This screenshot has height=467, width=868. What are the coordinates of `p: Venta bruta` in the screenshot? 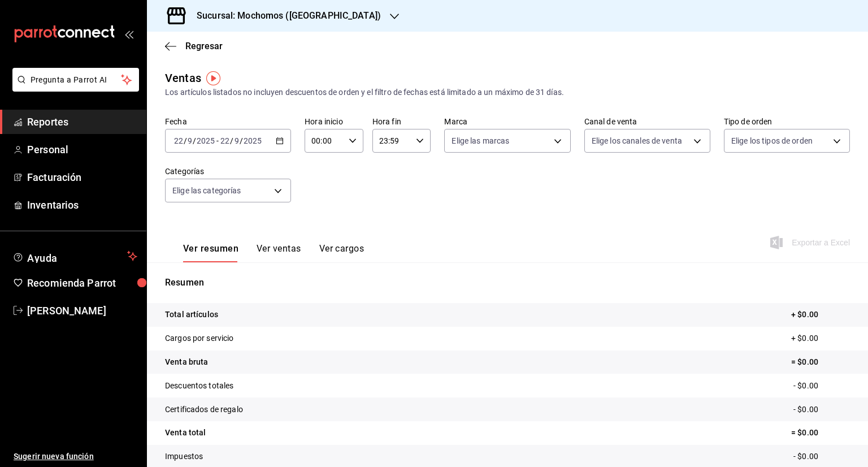 It's located at (186, 361).